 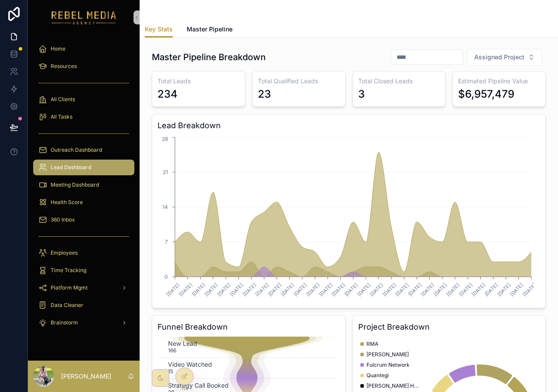 What do you see at coordinates (58, 49) in the screenshot?
I see `span: Home` at bounding box center [58, 49].